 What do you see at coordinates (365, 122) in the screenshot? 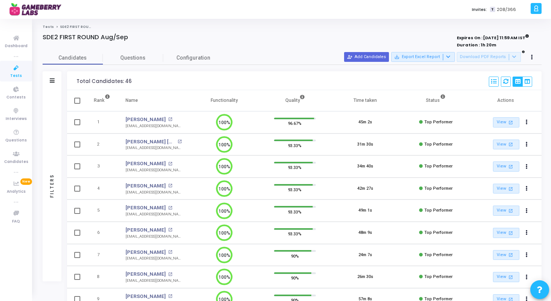
I see `div: 45m 2s` at bounding box center [365, 122].